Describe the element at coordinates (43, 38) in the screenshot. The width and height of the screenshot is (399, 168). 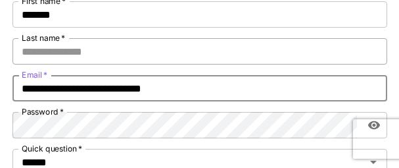
I see `label: Last name` at that location.